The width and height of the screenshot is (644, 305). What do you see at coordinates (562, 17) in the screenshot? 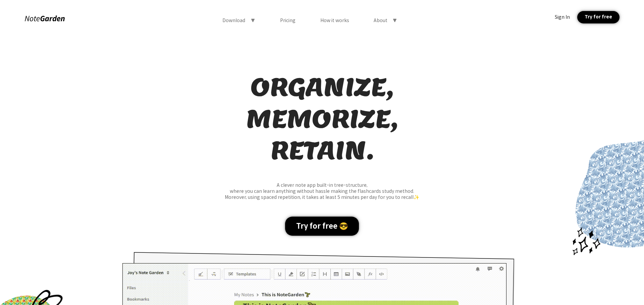
I see `div: Sign In` at bounding box center [562, 17].